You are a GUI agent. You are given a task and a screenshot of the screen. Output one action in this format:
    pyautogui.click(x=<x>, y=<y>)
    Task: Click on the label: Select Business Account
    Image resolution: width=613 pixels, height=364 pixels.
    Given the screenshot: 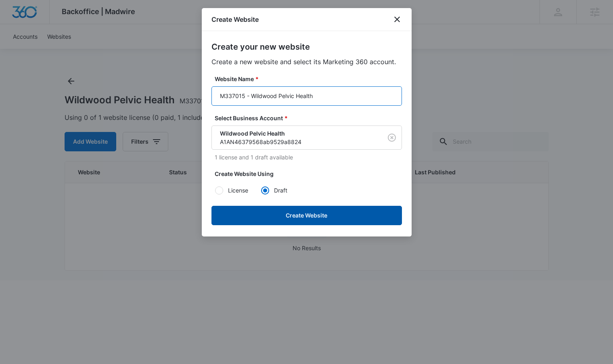 What is the action you would take?
    pyautogui.click(x=310, y=118)
    